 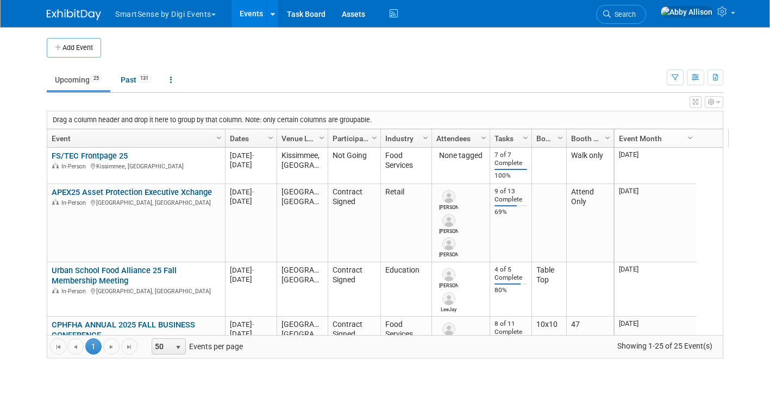 What do you see at coordinates (111, 347) in the screenshot?
I see `a: Go to the next page` at bounding box center [111, 347].